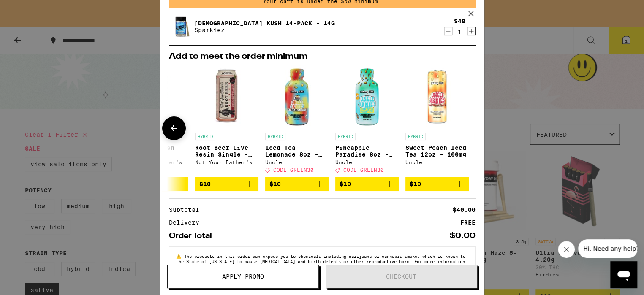 This screenshot has width=644, height=295. What do you see at coordinates (367, 121) in the screenshot?
I see `a: Open page for Pineapple Paradise 8oz - 100mg from Uncle Arnie's` at bounding box center [367, 121].